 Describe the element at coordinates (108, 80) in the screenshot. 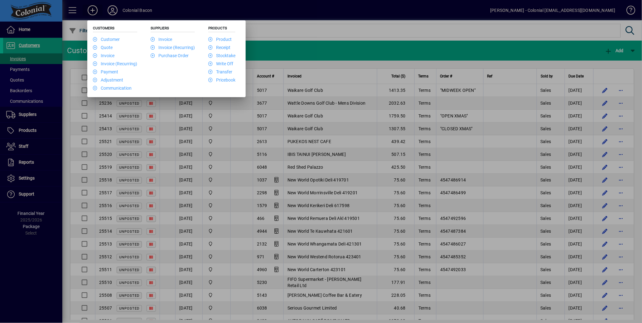

I see `a: Adjustment` at that location.